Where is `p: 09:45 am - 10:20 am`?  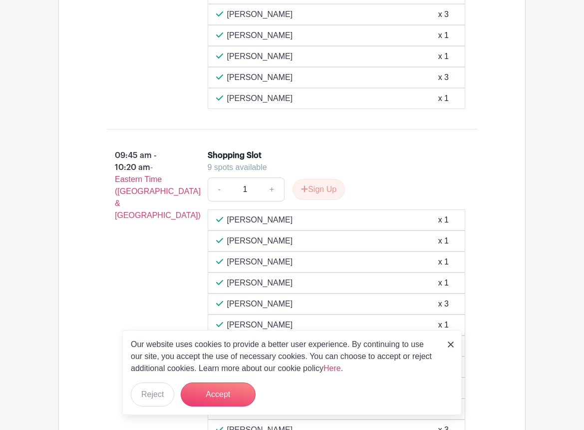
p: 09:45 am - 10:20 am is located at coordinates (141, 185).